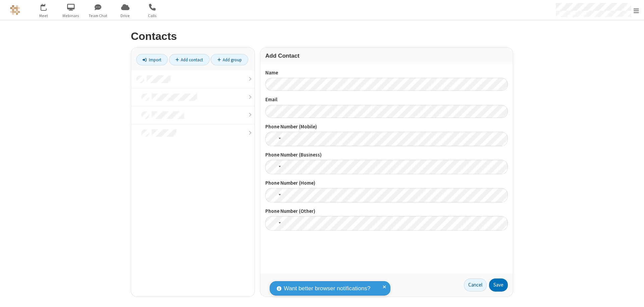  I want to click on label: Email, so click(387, 100).